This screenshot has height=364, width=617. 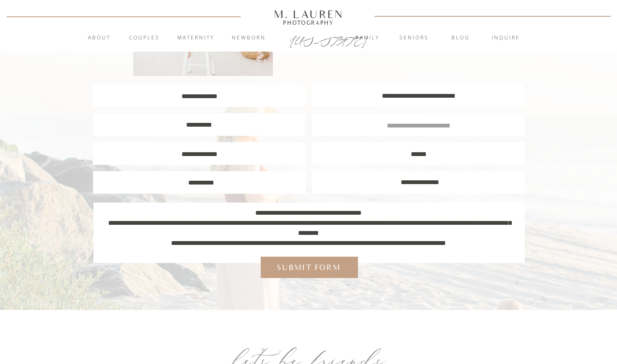 I want to click on div: Submit form, so click(x=308, y=267).